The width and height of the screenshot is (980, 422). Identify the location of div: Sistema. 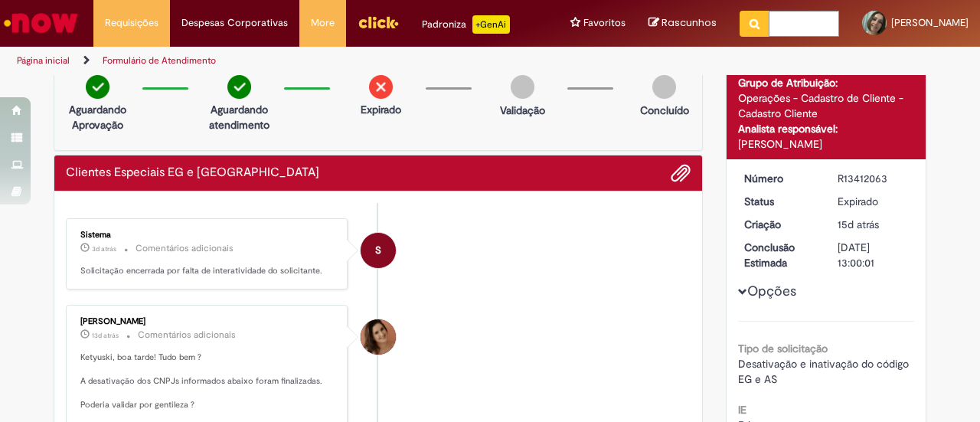
(208, 235).